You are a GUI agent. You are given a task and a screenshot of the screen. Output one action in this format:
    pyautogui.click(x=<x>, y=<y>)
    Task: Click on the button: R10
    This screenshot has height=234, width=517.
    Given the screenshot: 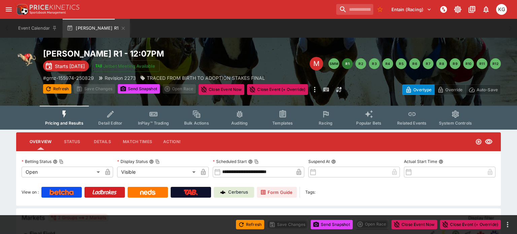 What is the action you would take?
    pyautogui.click(x=469, y=64)
    